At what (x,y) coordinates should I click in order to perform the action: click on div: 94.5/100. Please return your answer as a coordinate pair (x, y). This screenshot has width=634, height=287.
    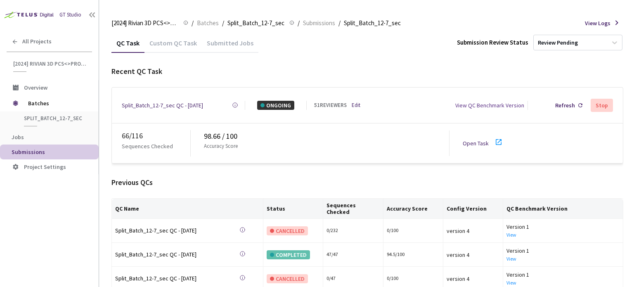
    Looking at the image, I should click on (413, 254).